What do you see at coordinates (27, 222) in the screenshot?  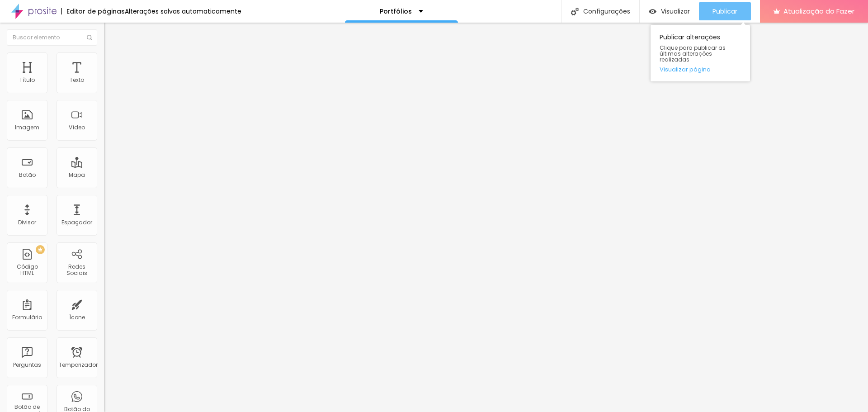 I see `font: Divisor` at bounding box center [27, 222].